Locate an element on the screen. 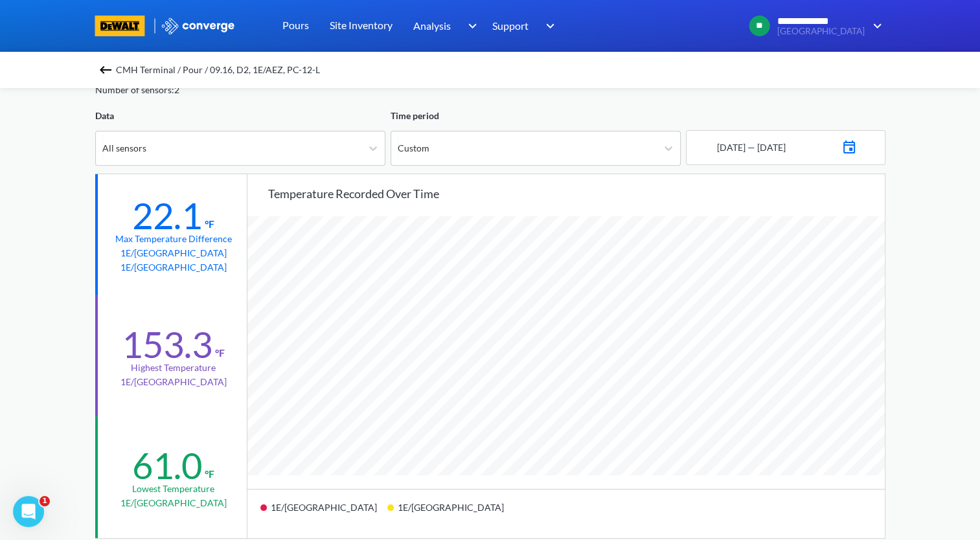 Image resolution: width=980 pixels, height=540 pixels. span: 1 is located at coordinates (45, 501).